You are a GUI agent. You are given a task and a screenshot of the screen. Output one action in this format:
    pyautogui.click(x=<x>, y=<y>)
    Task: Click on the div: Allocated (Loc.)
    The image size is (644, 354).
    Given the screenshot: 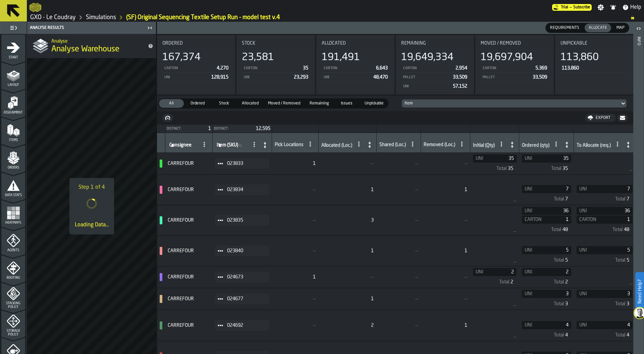 What is the action you would take?
    pyautogui.click(x=337, y=146)
    